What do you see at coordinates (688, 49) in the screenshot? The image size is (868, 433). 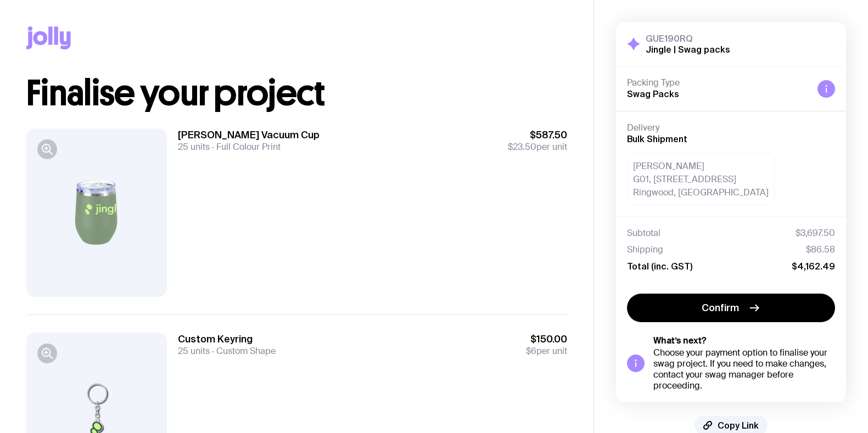 I see `h2: Jingle | Swag packs` at bounding box center [688, 49].